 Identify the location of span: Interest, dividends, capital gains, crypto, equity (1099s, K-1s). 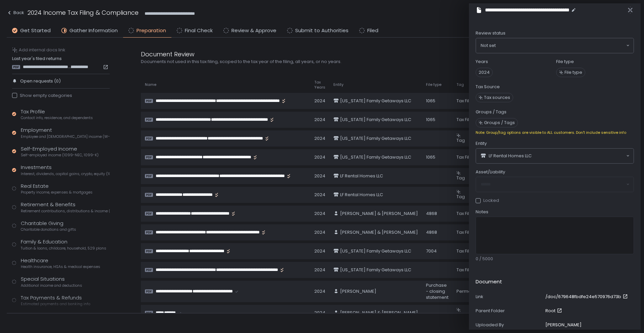
(65, 174).